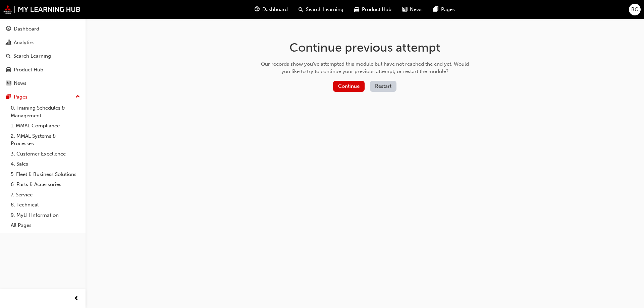 This screenshot has width=644, height=308. Describe the element at coordinates (45, 195) in the screenshot. I see `a: 7. Service` at that location.